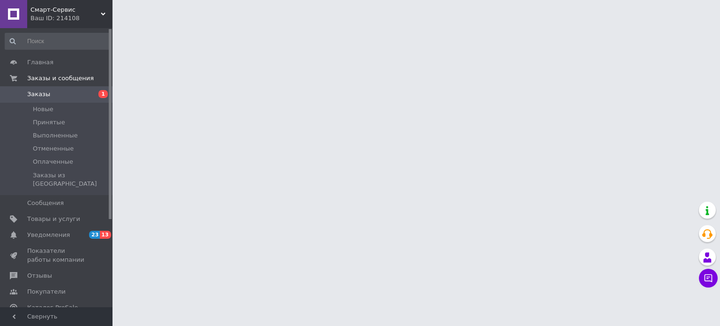 Image resolution: width=720 pixels, height=326 pixels. Describe the element at coordinates (66, 10) in the screenshot. I see `span: Смарт-Сервис` at that location.